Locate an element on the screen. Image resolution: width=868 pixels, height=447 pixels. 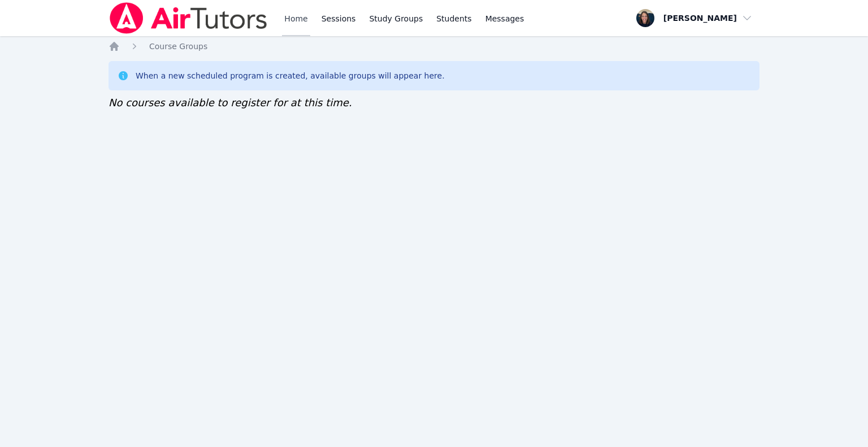
span: No courses available to register for at this time. is located at coordinates (230, 102).